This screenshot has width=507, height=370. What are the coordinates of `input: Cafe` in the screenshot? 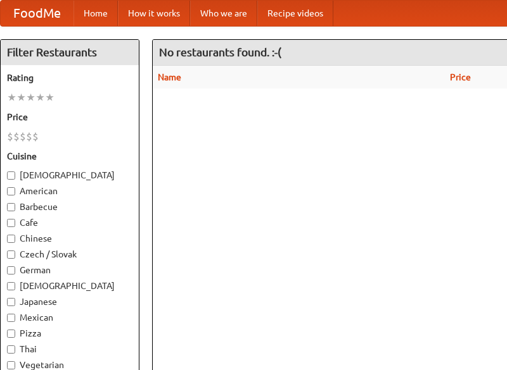 It's located at (11, 223).